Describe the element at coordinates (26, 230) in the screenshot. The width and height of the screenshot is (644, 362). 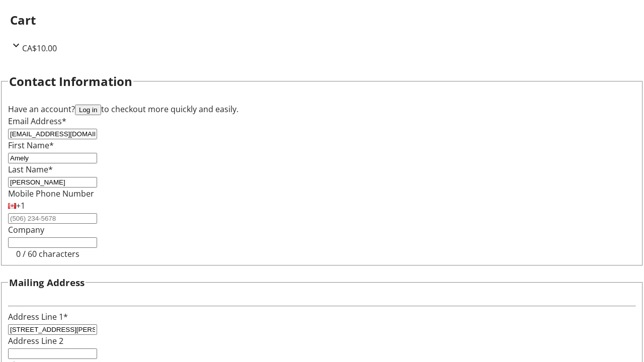
I see `label: Company` at that location.